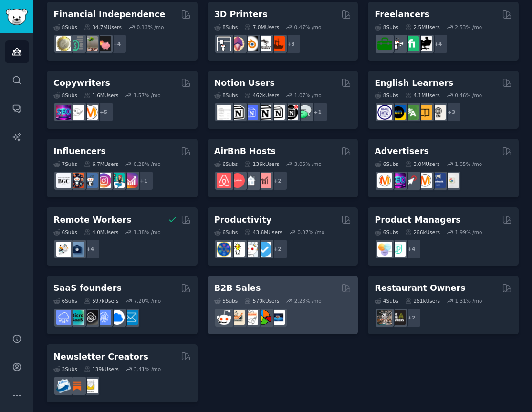 This screenshot has height=412, width=532. Describe the element at coordinates (77, 317) in the screenshot. I see `img: microsaas` at that location.